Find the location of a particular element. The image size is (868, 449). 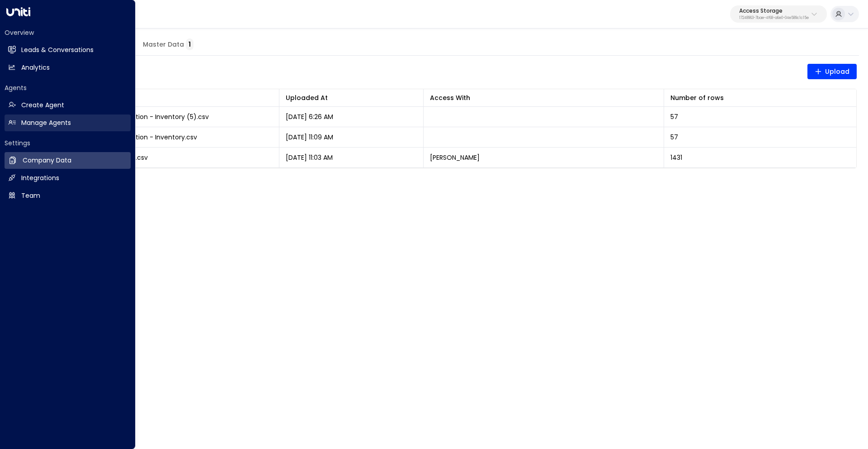

h2: Team is located at coordinates (31, 195).